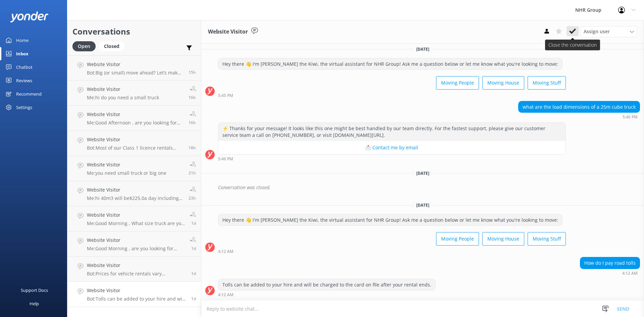 Image resolution: width=644 pixels, height=317 pixels. Describe the element at coordinates (136, 274) in the screenshot. I see `p: Bot: Prices for vehicle rentals vary depending on the vehicle type, location, and your specific r...` at that location.